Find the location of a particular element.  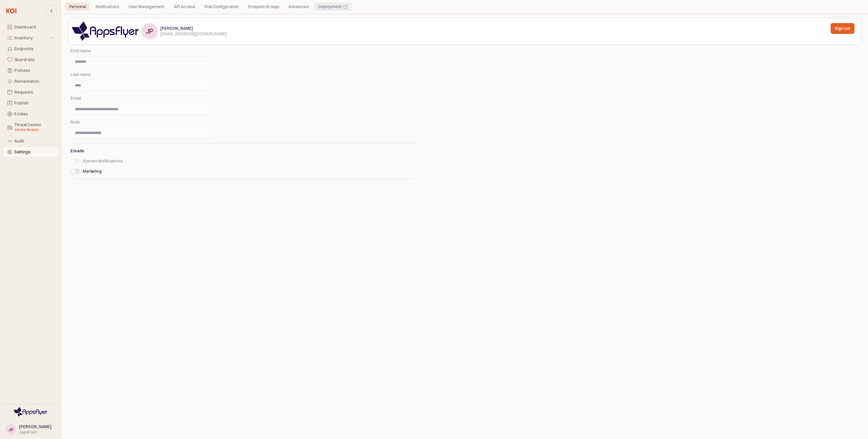

div: Dashboard is located at coordinates (34, 27).